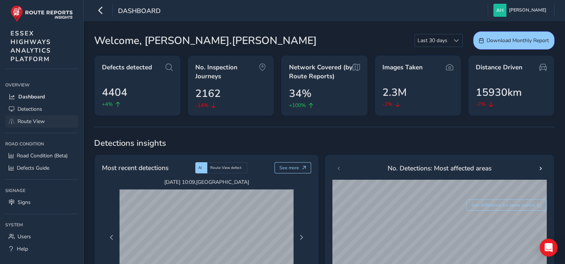 Image resolution: width=565 pixels, height=264 pixels. What do you see at coordinates (135, 168) in the screenshot?
I see `span: Most recent detections` at bounding box center [135, 168].